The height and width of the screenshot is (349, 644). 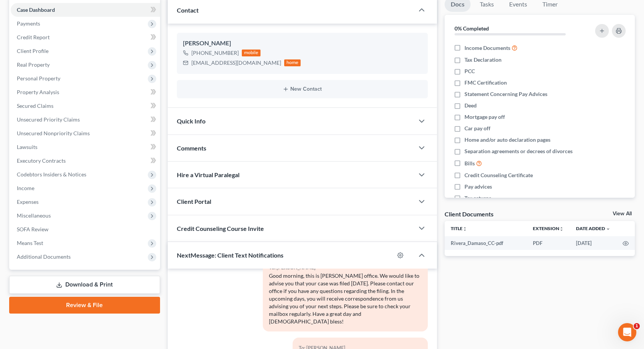 I want to click on span: Separation agreements or decrees of divorces, so click(x=518, y=151).